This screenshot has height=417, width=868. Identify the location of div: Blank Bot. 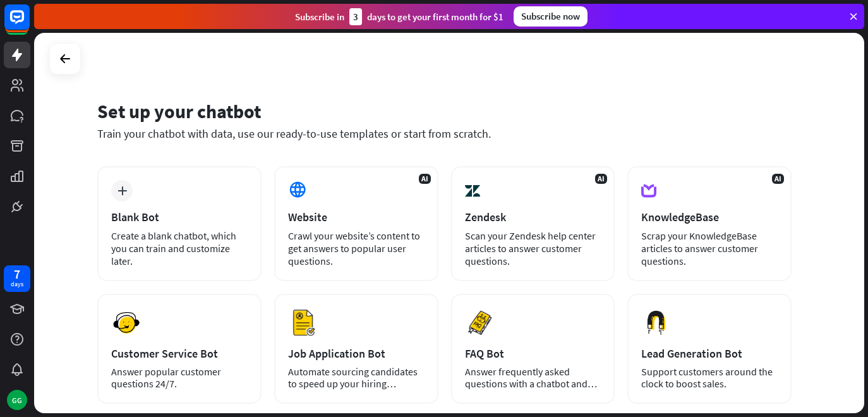
(179, 216).